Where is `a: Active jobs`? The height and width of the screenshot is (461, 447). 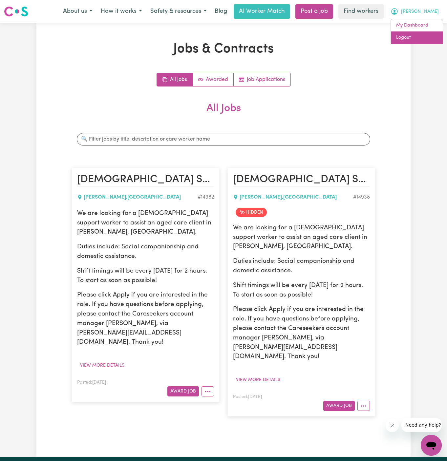
a: Active jobs is located at coordinates (213, 80).